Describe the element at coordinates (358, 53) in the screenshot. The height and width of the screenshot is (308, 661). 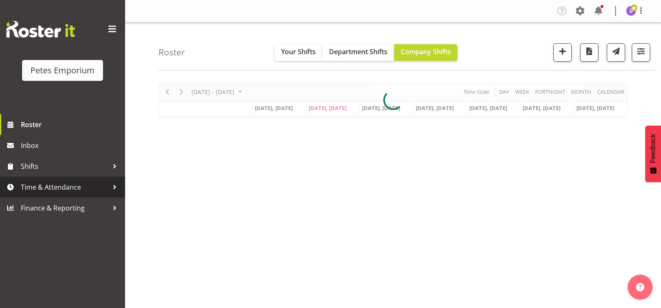
I see `button: Department Shifts` at that location.